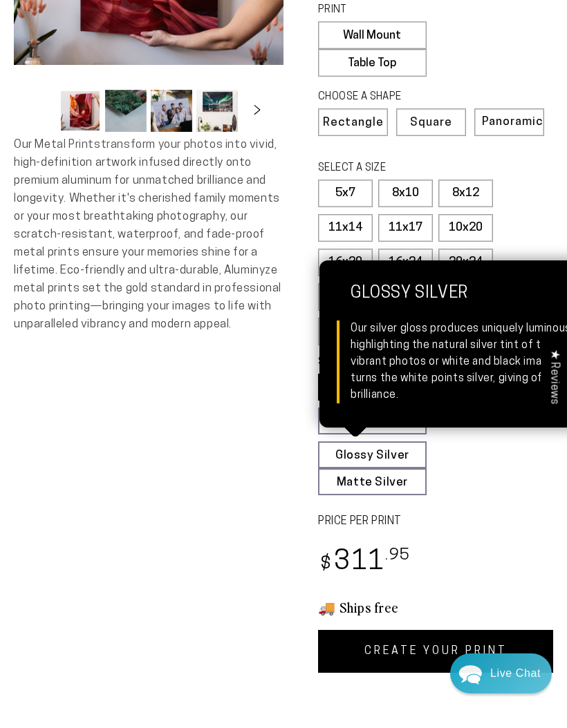  Describe the element at coordinates (435, 607) in the screenshot. I see `h3: 🚚 Ships free` at that location.